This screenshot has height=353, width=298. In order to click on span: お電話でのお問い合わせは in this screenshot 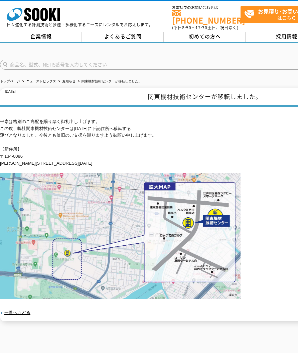, I will do `click(206, 8)`.